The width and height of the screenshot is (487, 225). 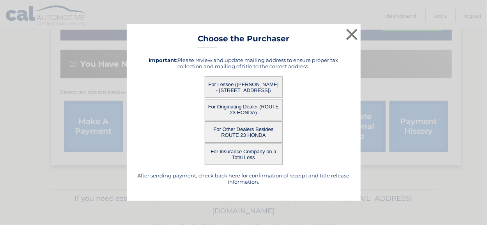 I want to click on button: For Originating Dealer (ROUTE 23 HONDA), so click(x=244, y=110).